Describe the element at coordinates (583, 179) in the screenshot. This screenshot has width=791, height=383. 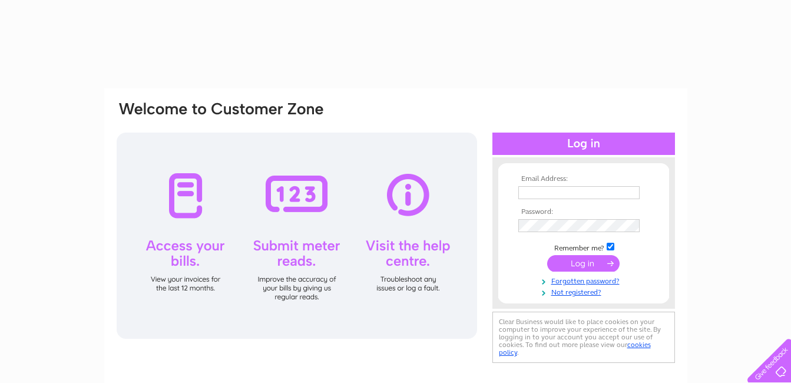
I see `th: Email Address:` at that location.